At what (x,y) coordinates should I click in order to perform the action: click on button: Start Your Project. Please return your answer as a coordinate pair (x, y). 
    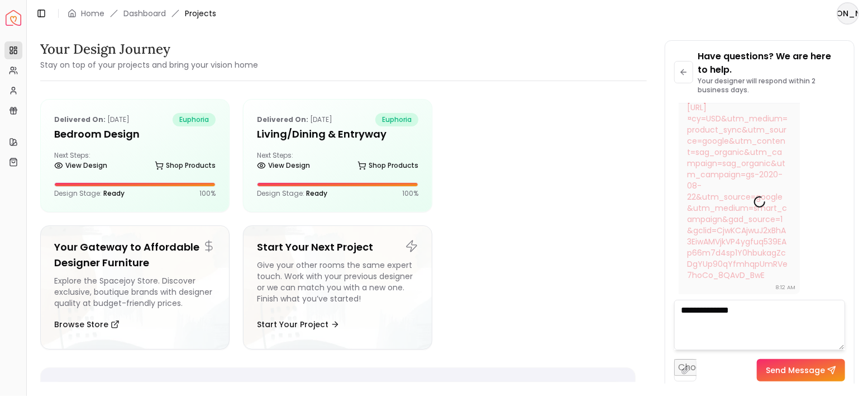
    Looking at the image, I should click on (298, 324).